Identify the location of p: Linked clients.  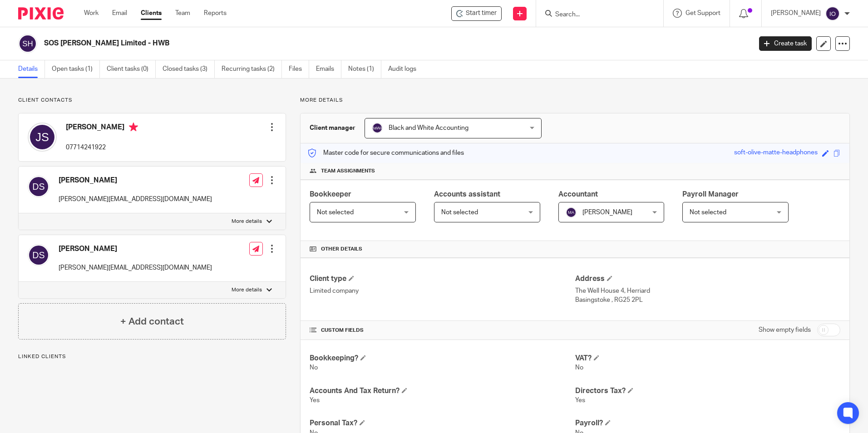
(152, 356).